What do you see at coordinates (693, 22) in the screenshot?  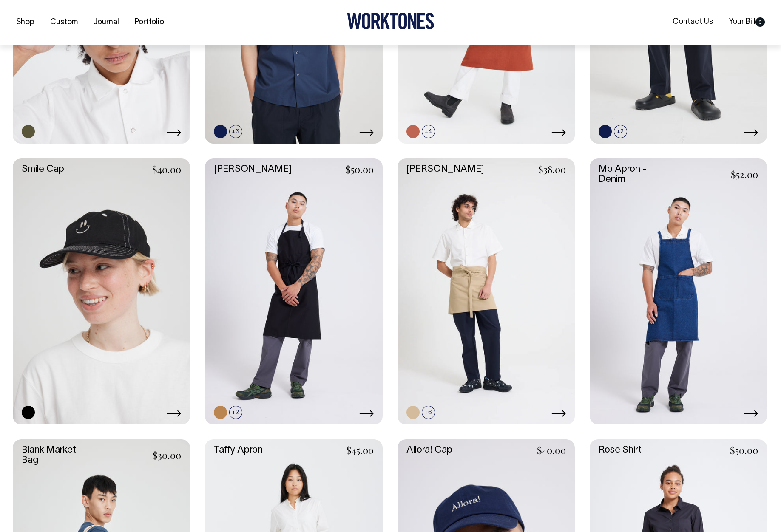 I see `a: Contact Us` at bounding box center [693, 22].